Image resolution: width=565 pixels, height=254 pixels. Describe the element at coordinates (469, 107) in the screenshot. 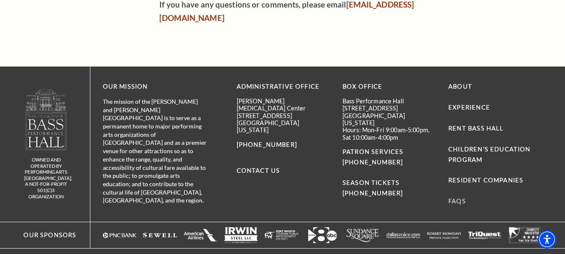

I see `a: Experience` at that location.